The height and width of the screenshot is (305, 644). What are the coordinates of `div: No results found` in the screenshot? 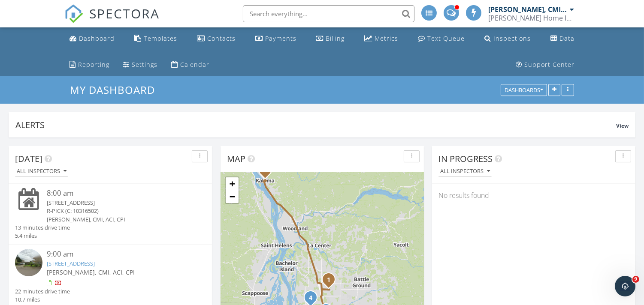 It's located at (534, 195).